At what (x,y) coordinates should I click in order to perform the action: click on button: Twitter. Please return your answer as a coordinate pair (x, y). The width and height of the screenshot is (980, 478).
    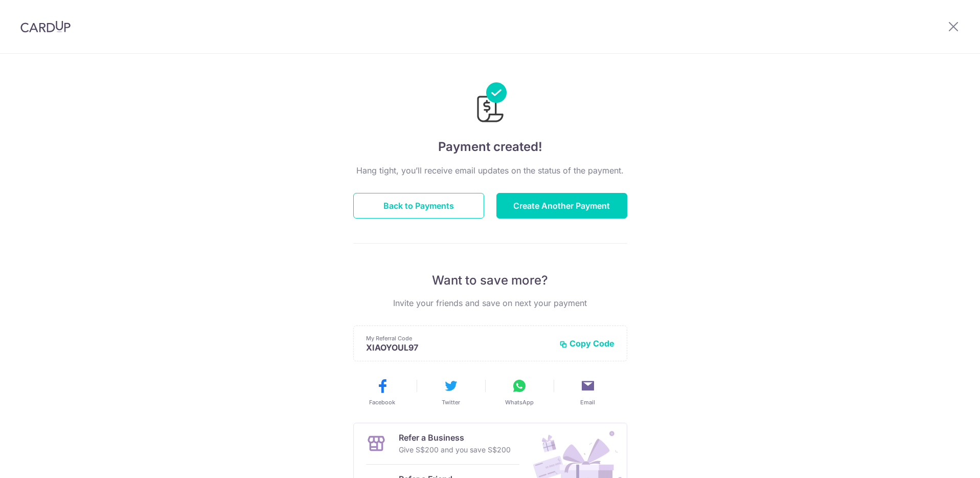
    Looking at the image, I should click on (451, 392).